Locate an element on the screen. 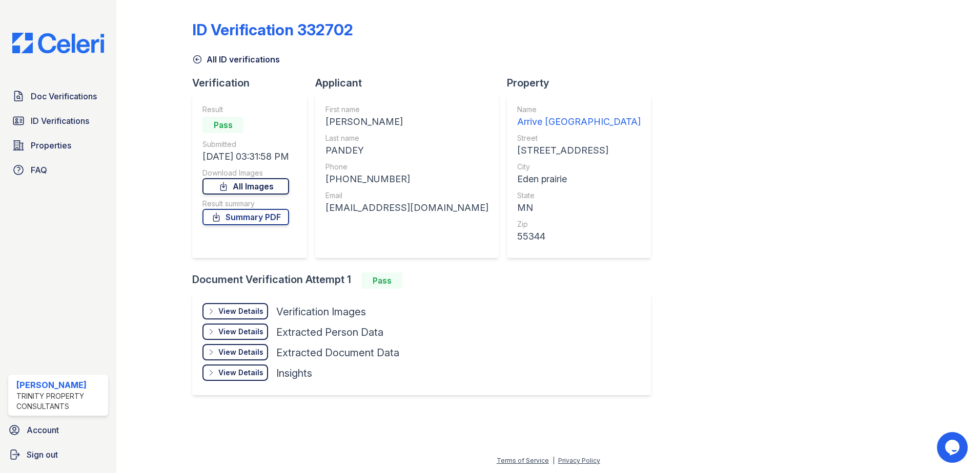 Image resolution: width=980 pixels, height=473 pixels. a: All Images is located at coordinates (246, 186).